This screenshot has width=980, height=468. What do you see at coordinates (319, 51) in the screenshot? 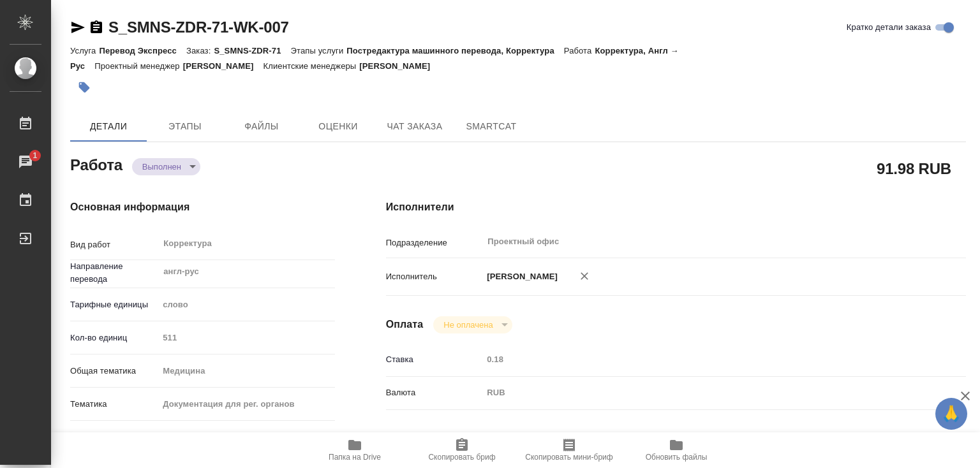
I see `p: Этапы услуги` at bounding box center [319, 51].